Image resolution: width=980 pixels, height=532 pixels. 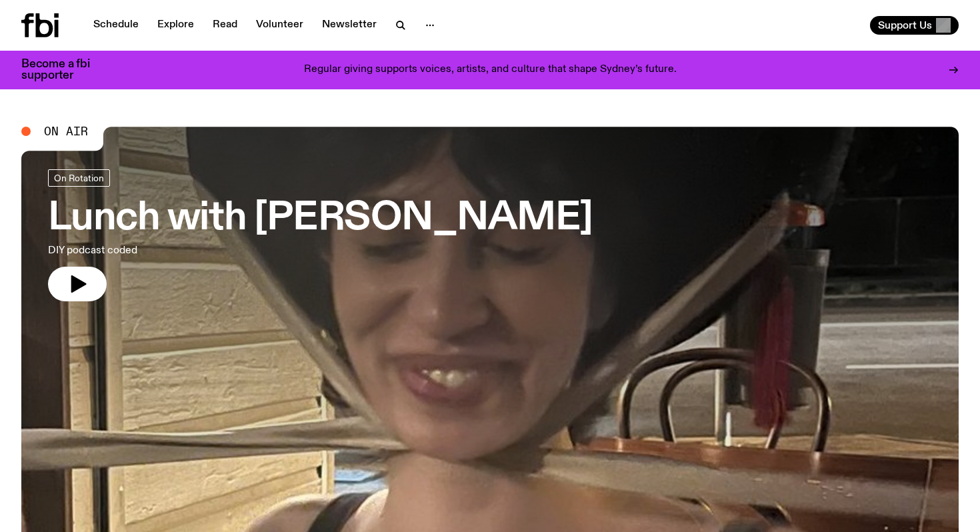 I want to click on a: Explore, so click(x=176, y=25).